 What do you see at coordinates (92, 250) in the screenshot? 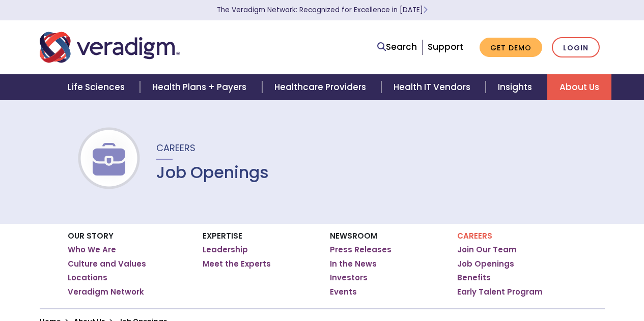
I see `a: Who We Are` at bounding box center [92, 250].